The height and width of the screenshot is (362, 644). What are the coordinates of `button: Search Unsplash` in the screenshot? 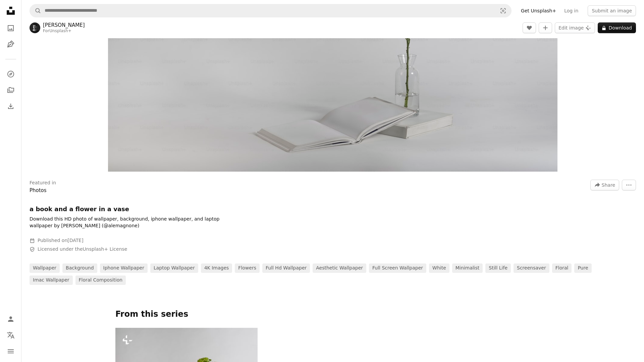 It's located at (36, 11).